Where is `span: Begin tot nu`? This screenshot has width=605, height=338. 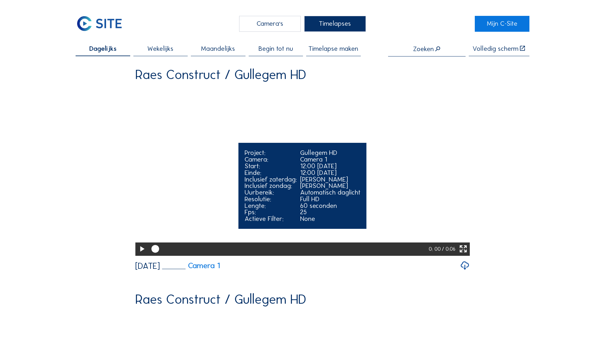 span: Begin tot nu is located at coordinates (276, 49).